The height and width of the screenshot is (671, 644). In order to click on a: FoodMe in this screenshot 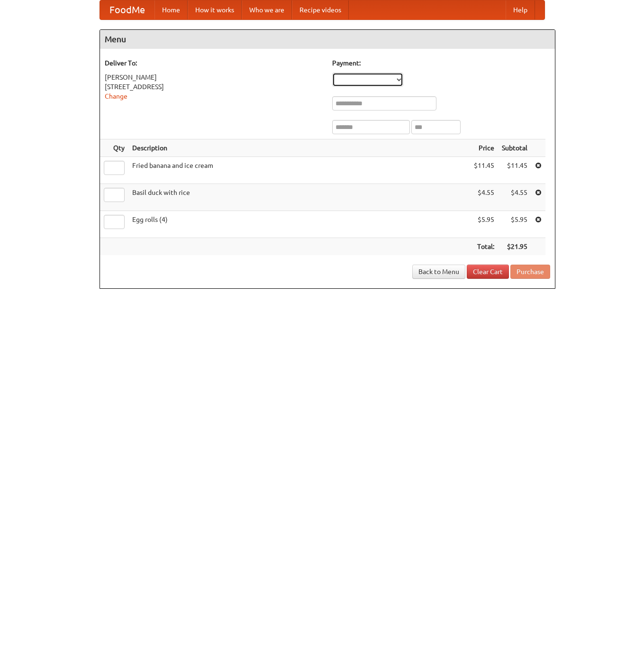, I will do `click(127, 10)`.